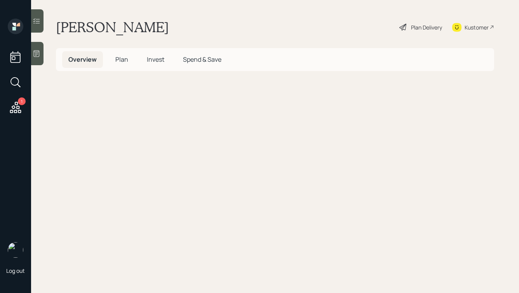 The height and width of the screenshot is (293, 519). What do you see at coordinates (155, 59) in the screenshot?
I see `span: Invest` at bounding box center [155, 59].